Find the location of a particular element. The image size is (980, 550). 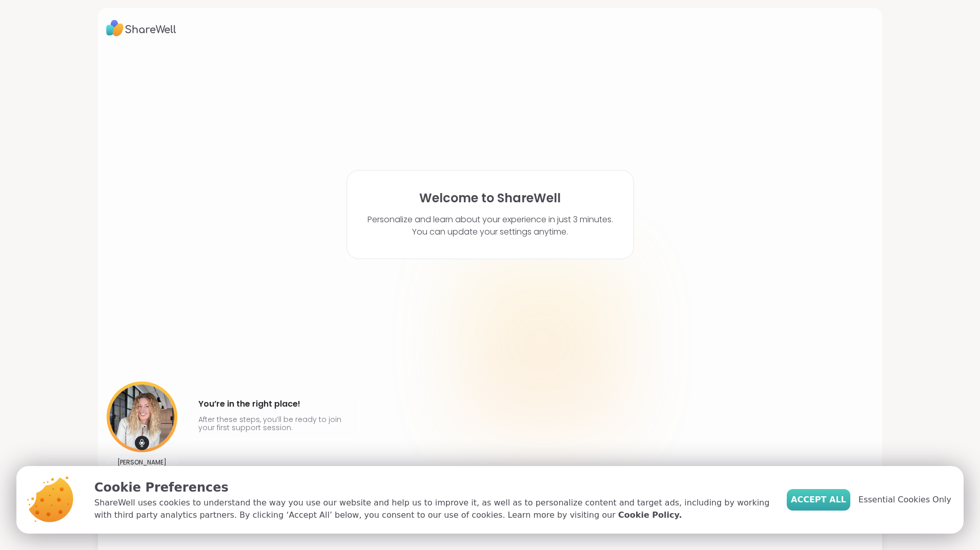

img: ShareWell Logo is located at coordinates (141, 29).